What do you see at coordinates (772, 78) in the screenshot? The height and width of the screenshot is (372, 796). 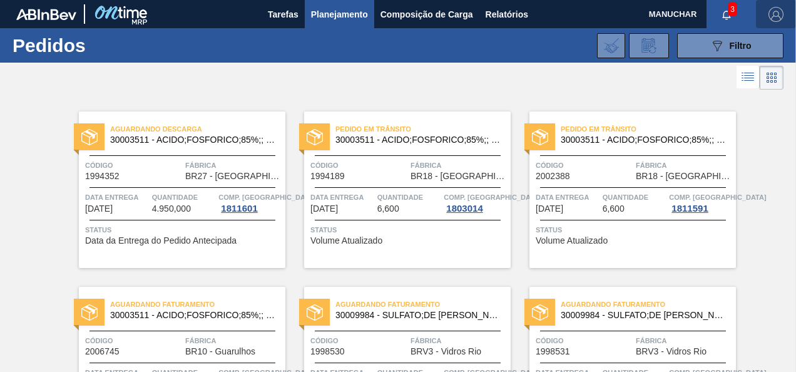 I see `div: Visão em Cards` at bounding box center [772, 78].